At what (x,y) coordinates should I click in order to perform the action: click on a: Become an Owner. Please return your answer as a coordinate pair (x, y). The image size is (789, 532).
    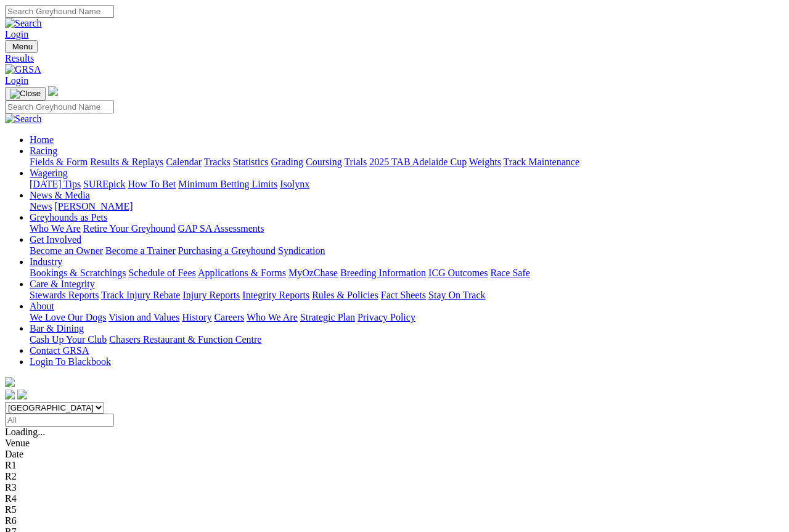
    Looking at the image, I should click on (66, 250).